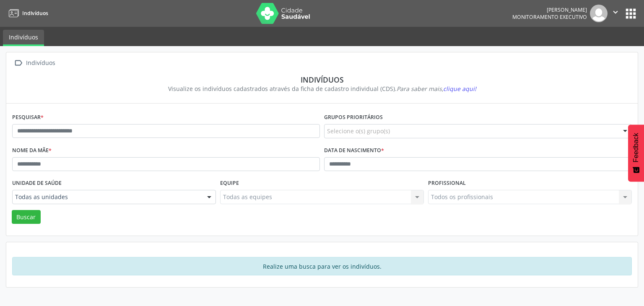 The width and height of the screenshot is (644, 306). I want to click on span: Selecione o(s) grupo(s), so click(359, 131).